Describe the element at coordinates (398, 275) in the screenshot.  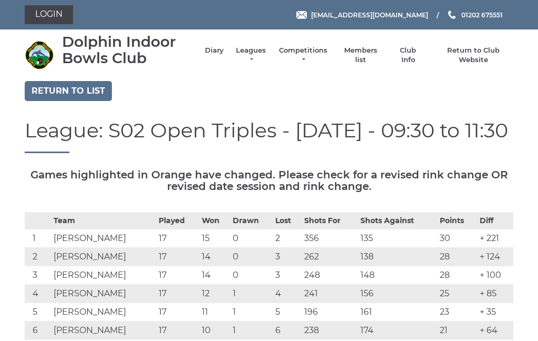
I see `td: 148` at that location.